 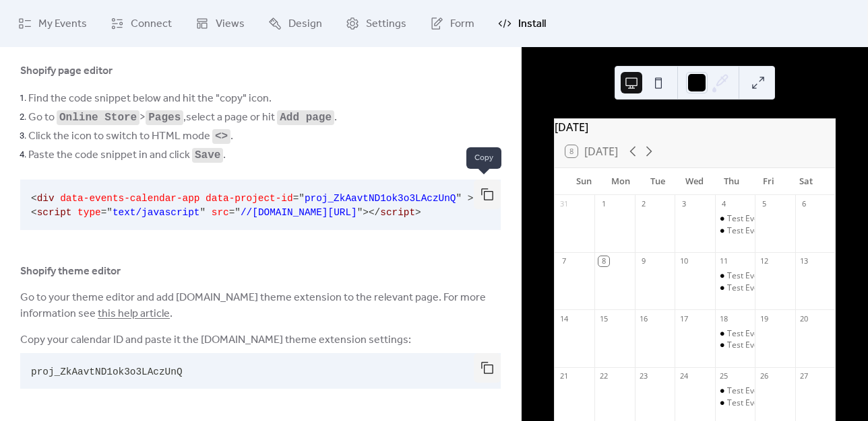 What do you see at coordinates (603, 261) in the screenshot?
I see `div: 8` at bounding box center [603, 261].